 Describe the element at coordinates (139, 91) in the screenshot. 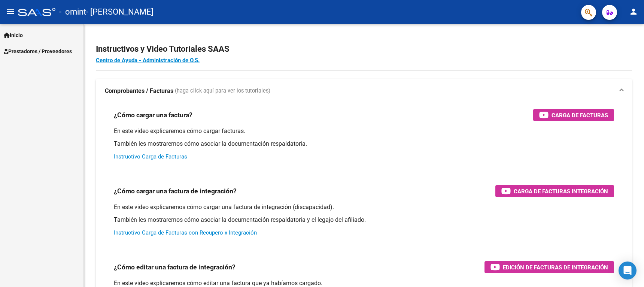

I see `strong: Comprobantes / Facturas` at that location.